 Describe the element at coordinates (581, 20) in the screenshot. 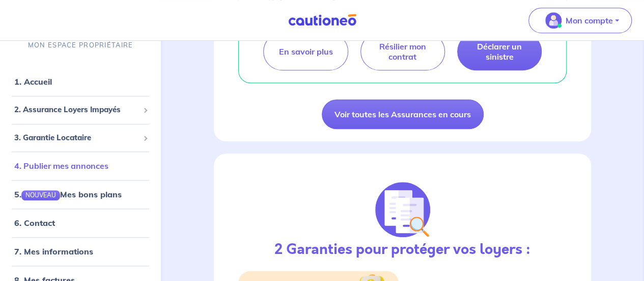

I see `button: illu_account_valid_menu.svgMon compte` at that location.